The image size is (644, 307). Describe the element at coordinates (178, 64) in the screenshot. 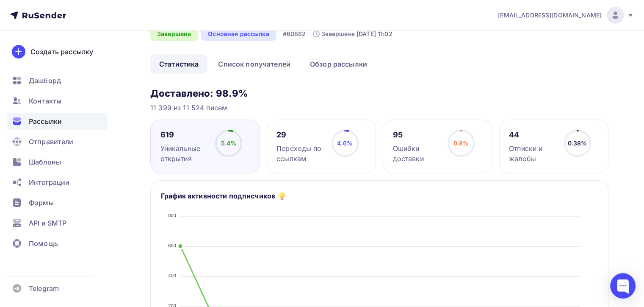

I see `a: Статистика` at that location.